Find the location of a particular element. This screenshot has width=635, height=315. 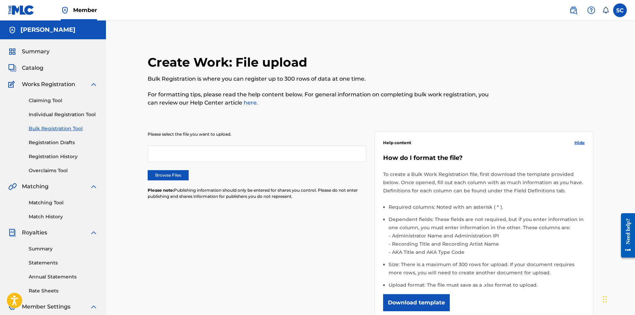

span: Hide is located at coordinates (580, 143).